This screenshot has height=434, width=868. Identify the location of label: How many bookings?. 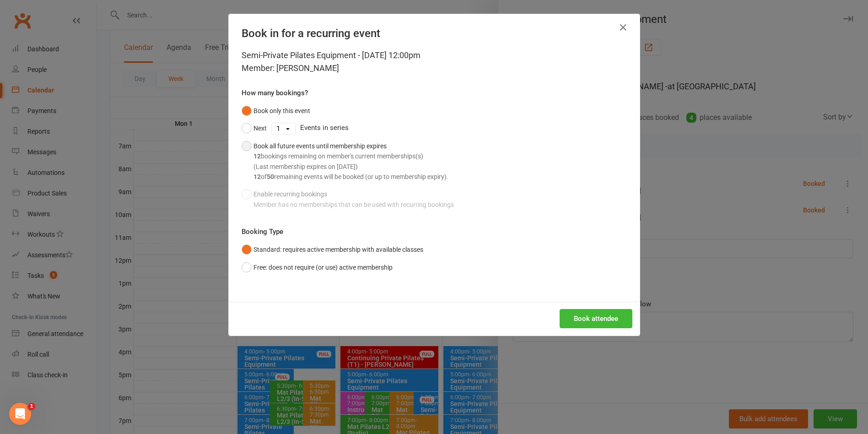
(275, 93).